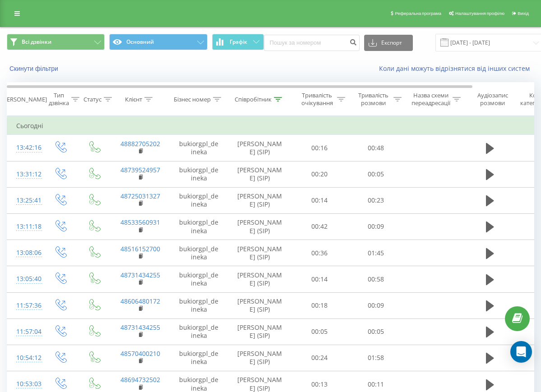  What do you see at coordinates (35, 68) in the screenshot?
I see `button: Скинути фільтри` at bounding box center [35, 68].